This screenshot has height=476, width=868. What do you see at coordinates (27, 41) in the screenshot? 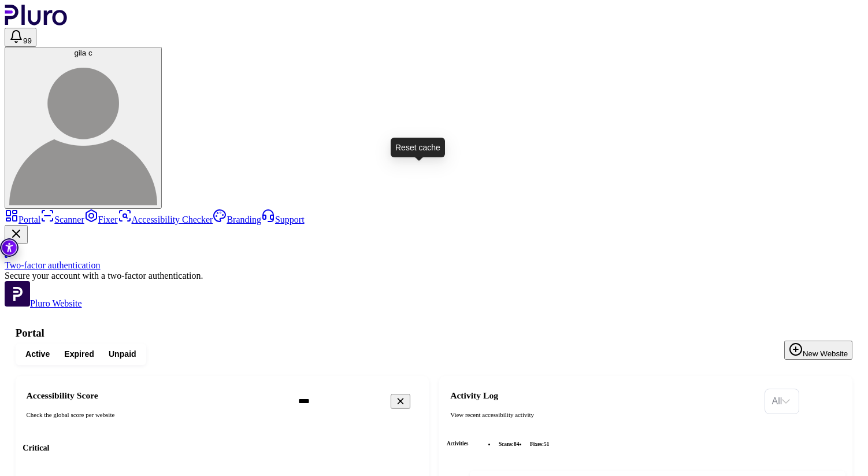
I see `span: 99` at bounding box center [27, 41].